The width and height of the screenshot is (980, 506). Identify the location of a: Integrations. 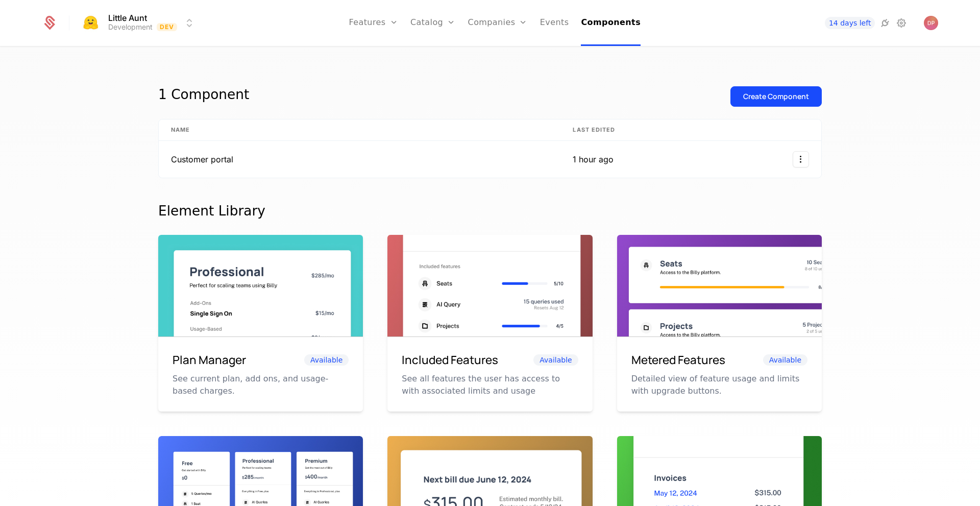
(885, 23).